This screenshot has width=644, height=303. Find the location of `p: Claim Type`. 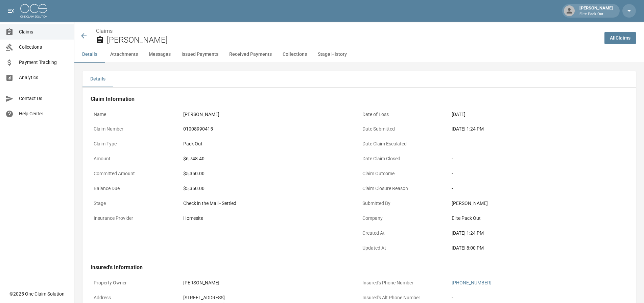

p: Claim Type is located at coordinates (135, 143).